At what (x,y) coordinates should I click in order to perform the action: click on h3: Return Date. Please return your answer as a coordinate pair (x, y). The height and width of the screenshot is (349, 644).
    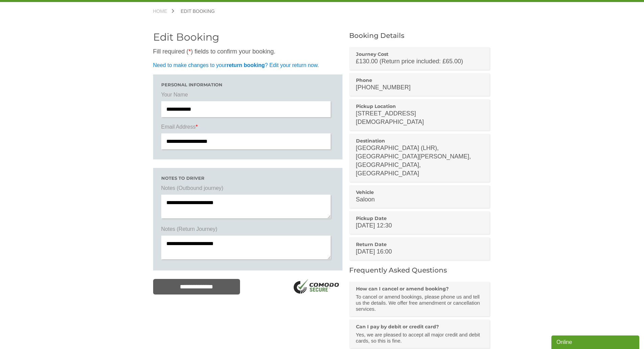
    Looking at the image, I should click on (419, 244).